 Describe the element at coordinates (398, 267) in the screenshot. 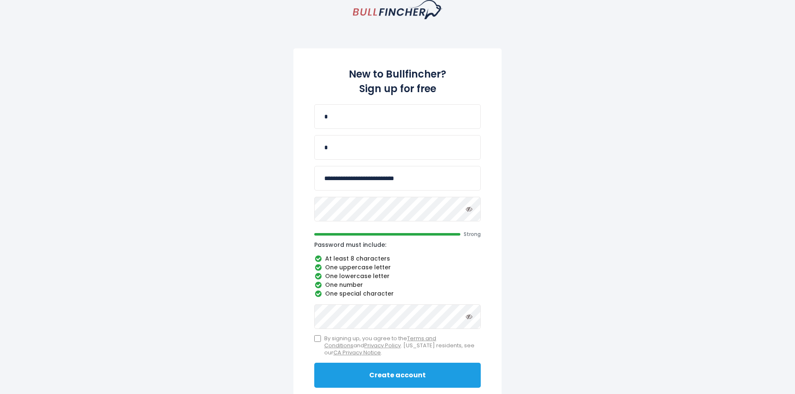

I see `li: One uppercase letter` at that location.